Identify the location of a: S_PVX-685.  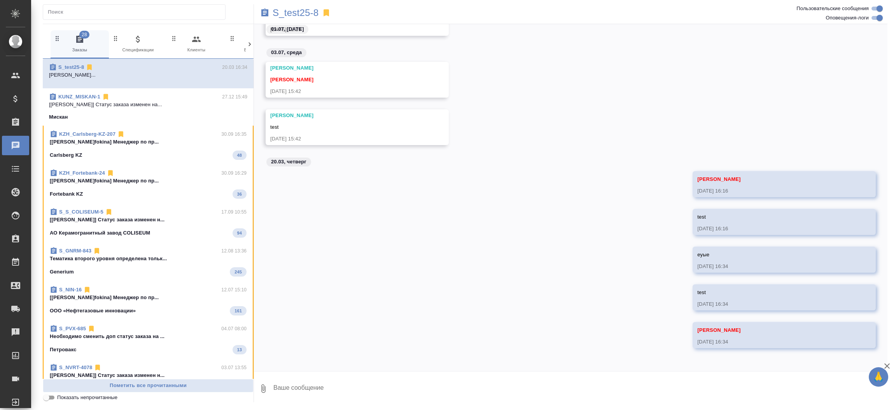
(72, 328).